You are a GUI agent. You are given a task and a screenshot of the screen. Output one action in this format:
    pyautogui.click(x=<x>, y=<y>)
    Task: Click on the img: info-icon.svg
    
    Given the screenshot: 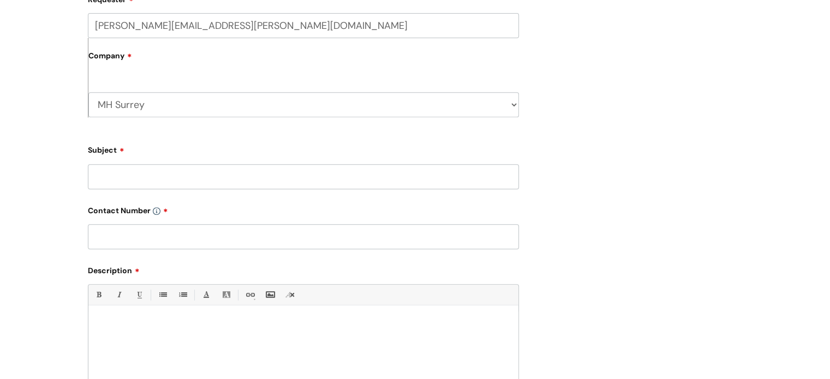 What is the action you would take?
    pyautogui.click(x=157, y=211)
    